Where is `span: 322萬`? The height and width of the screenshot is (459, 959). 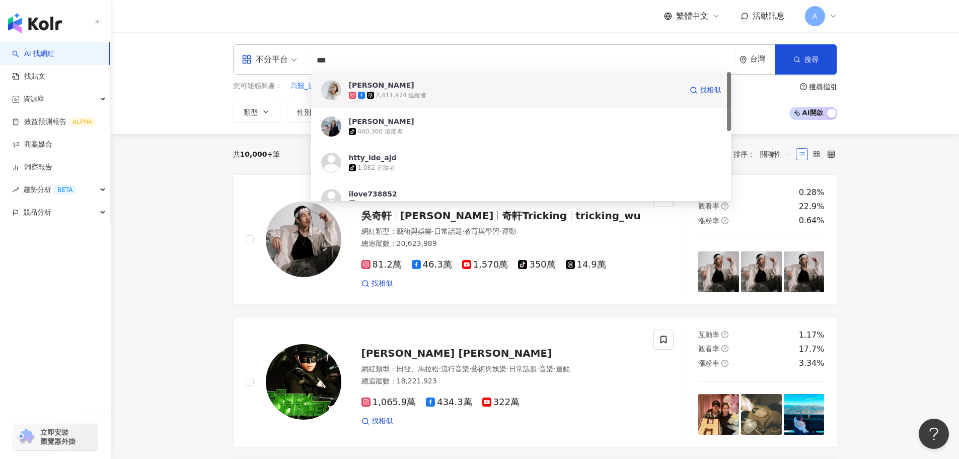
span: 322萬 is located at coordinates (501, 402).